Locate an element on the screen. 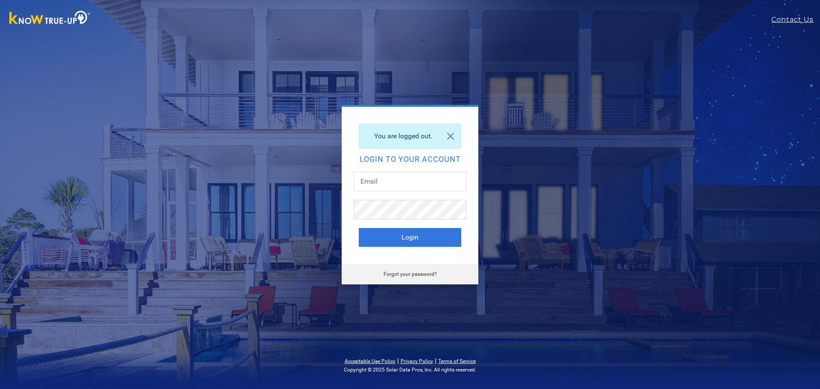  div: You are logged out. is located at coordinates (410, 136).